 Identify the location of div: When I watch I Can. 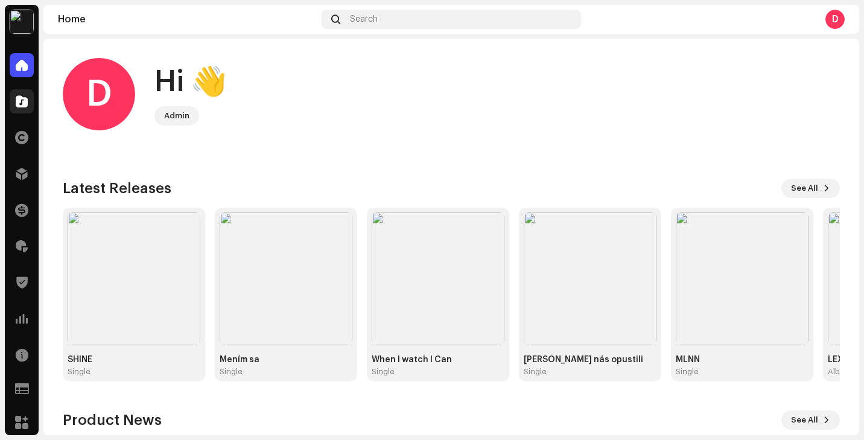
(438, 360).